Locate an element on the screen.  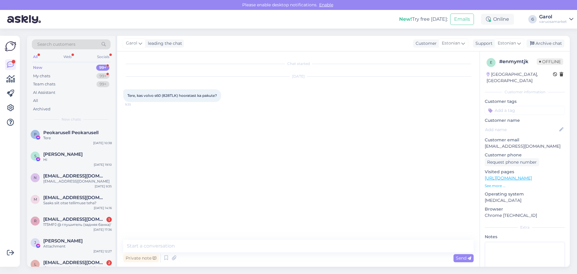
span: Enable is located at coordinates (326, 5).